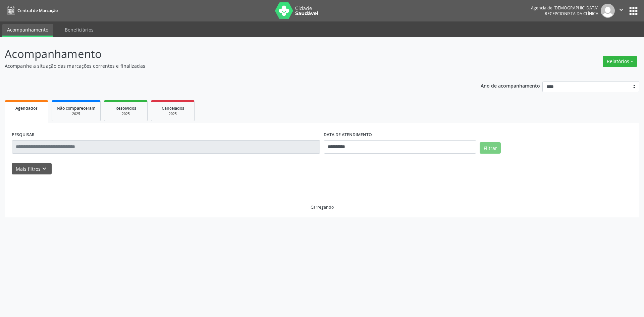 The height and width of the screenshot is (317, 644). I want to click on div: Carregando, so click(322, 207).